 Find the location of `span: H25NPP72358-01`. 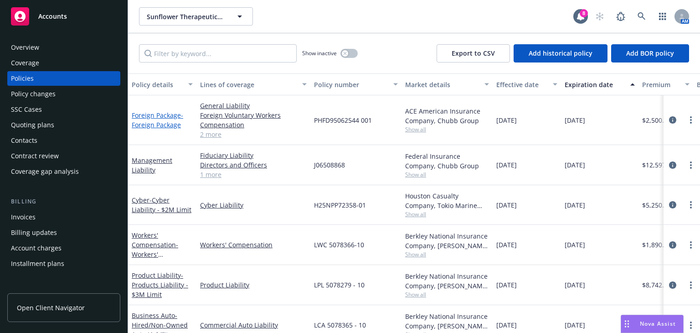

span: H25NPP72358-01 is located at coordinates (340, 205).